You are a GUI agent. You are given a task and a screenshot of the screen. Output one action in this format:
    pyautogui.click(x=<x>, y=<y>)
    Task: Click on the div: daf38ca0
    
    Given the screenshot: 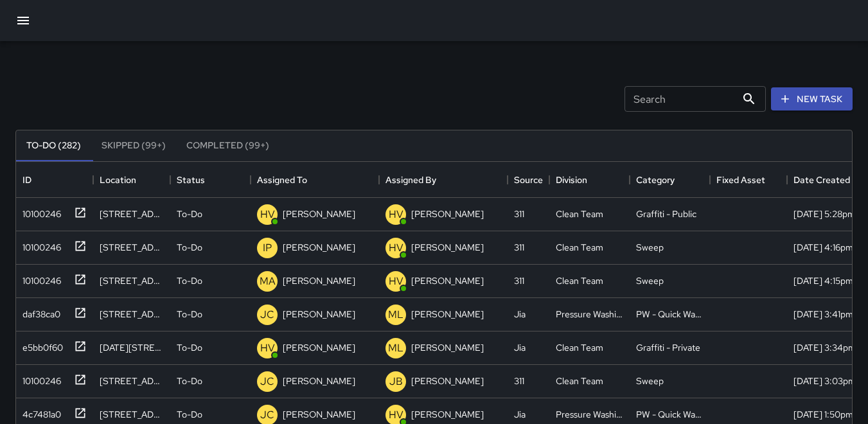 What is the action you would take?
    pyautogui.click(x=39, y=312)
    